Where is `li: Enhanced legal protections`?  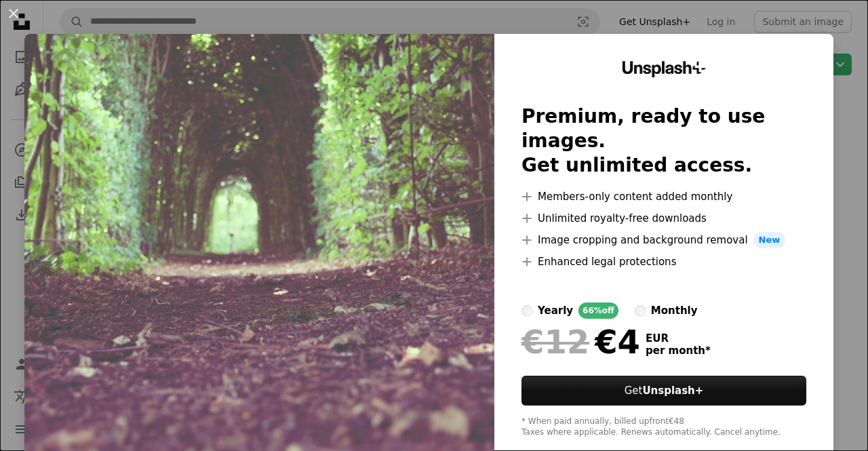
li: Enhanced legal protections is located at coordinates (664, 262).